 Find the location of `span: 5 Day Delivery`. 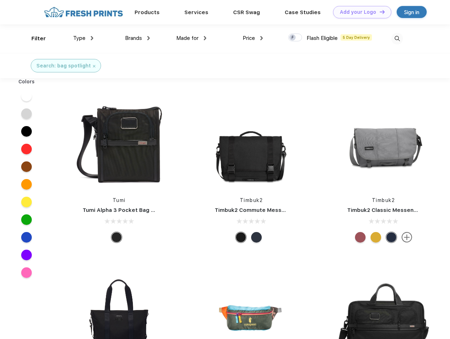

span: 5 Day Delivery is located at coordinates (356, 37).